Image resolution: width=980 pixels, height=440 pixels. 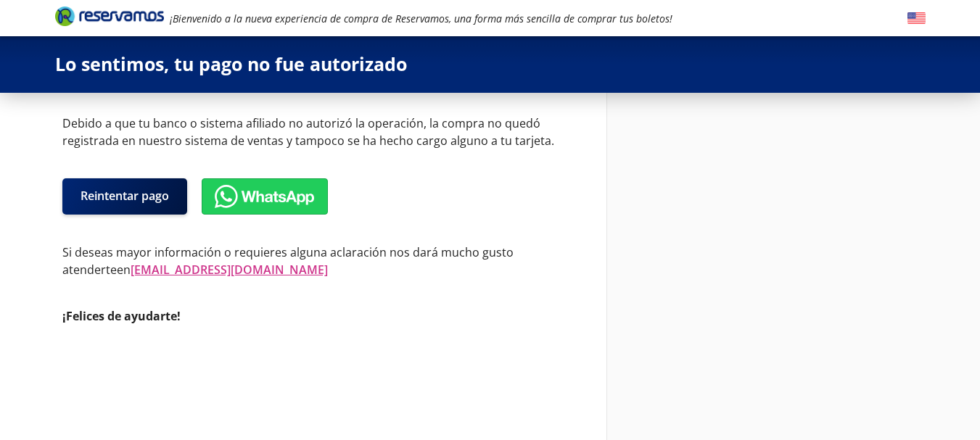 What do you see at coordinates (125, 197) in the screenshot?
I see `button: Reintentar pago` at bounding box center [125, 197].